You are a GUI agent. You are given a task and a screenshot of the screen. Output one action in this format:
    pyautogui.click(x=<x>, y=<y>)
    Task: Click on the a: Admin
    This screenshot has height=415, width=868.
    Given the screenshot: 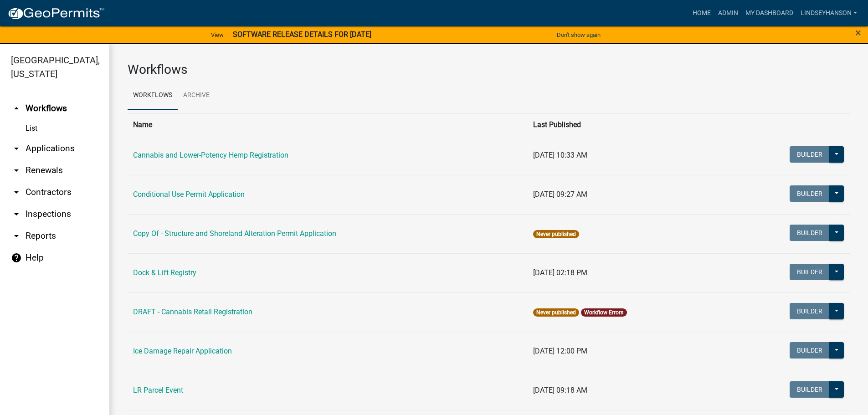 What is the action you would take?
    pyautogui.click(x=728, y=13)
    